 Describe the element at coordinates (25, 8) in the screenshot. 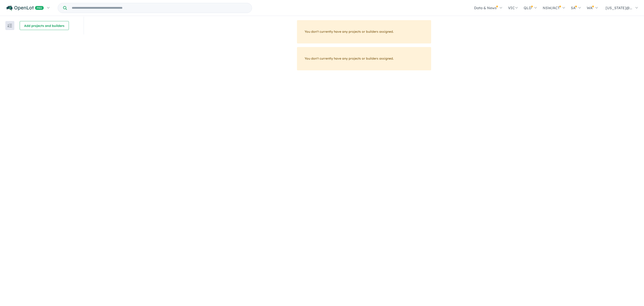

I see `img: Openlot PRO Logo White` at that location.